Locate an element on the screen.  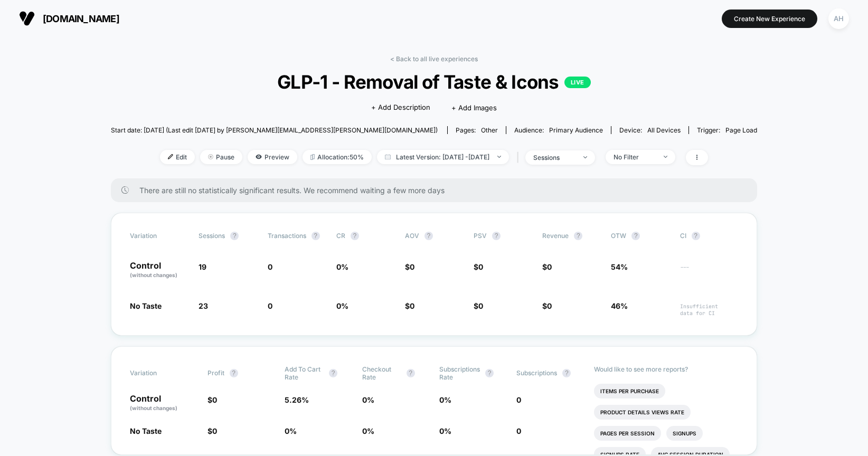
div: Pages: is located at coordinates (477, 130).